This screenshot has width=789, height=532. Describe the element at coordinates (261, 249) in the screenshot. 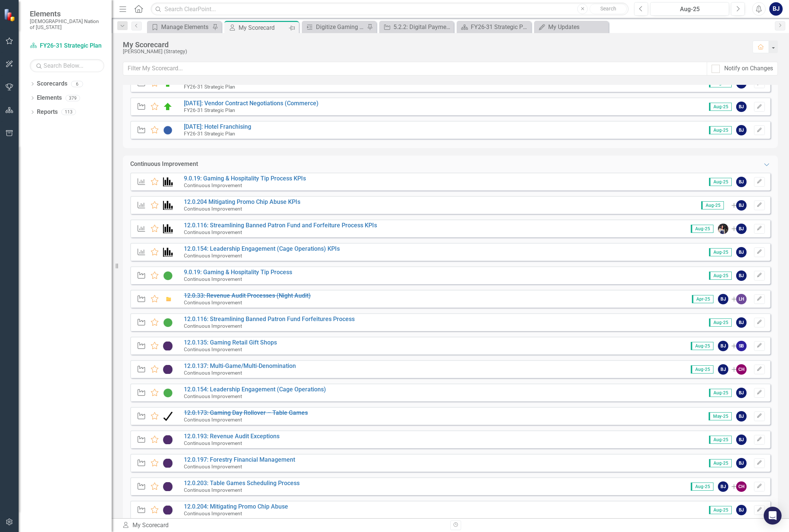

I see `a: 12.0.154: Leadership Engagement (Cage Operations) KPIs` at that location.